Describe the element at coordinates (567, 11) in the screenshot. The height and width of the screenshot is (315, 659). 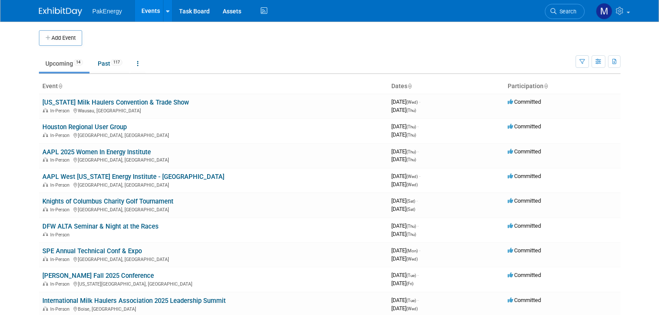
I see `span: Search` at that location.